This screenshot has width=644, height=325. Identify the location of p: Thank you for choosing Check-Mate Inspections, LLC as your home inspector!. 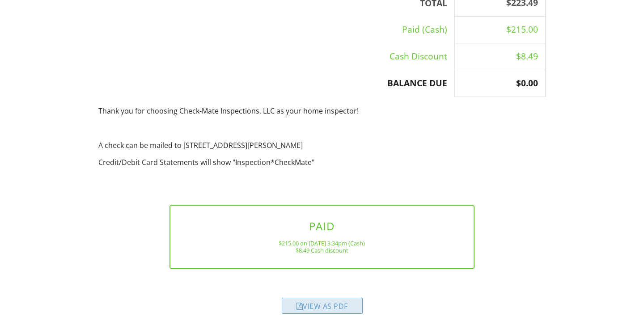
(322, 111).